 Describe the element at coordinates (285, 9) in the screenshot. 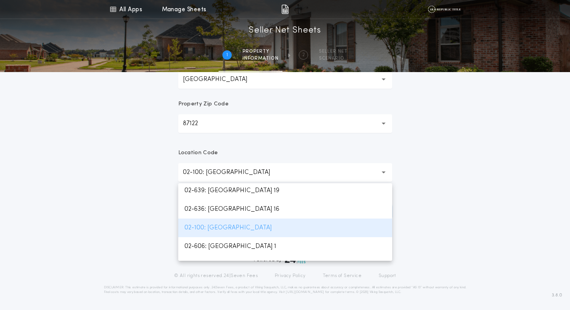

I see `img: img` at that location.